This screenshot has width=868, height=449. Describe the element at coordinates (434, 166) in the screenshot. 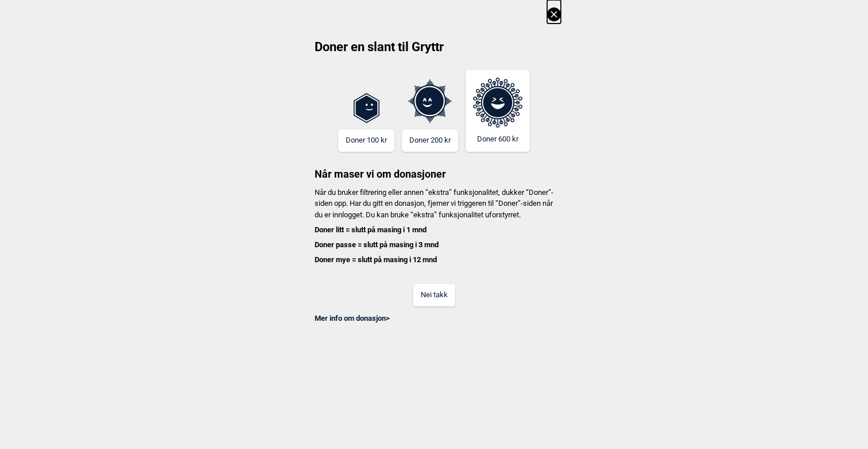

I see `h3: Når maser vi om donasjoner` at that location.